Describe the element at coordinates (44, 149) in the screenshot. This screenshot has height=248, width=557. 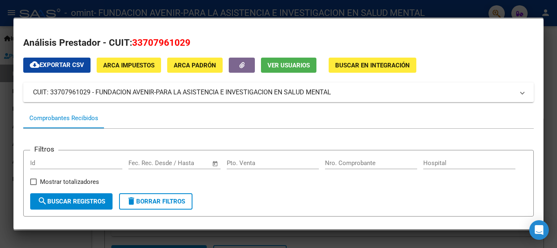
I see `h3: Filtros` at that location.